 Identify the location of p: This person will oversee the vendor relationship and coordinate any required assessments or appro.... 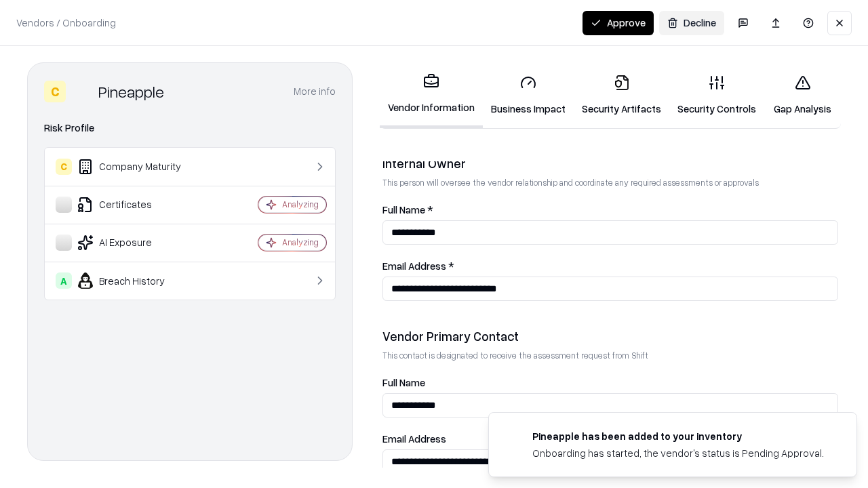
(610, 182).